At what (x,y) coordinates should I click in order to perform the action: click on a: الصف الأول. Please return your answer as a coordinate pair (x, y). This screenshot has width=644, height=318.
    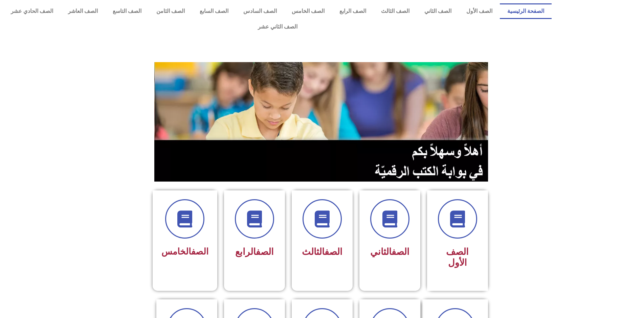
    Looking at the image, I should click on (479, 11).